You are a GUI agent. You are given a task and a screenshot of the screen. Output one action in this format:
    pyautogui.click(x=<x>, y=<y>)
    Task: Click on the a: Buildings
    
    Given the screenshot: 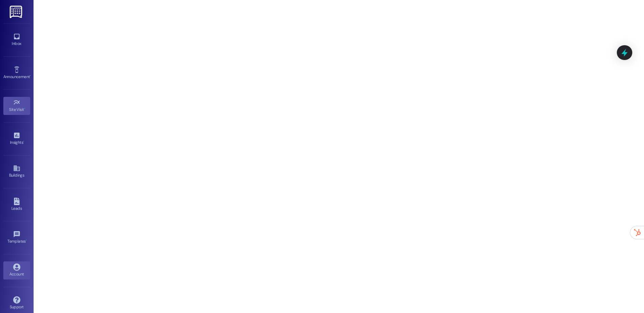 What is the action you would take?
    pyautogui.click(x=16, y=172)
    